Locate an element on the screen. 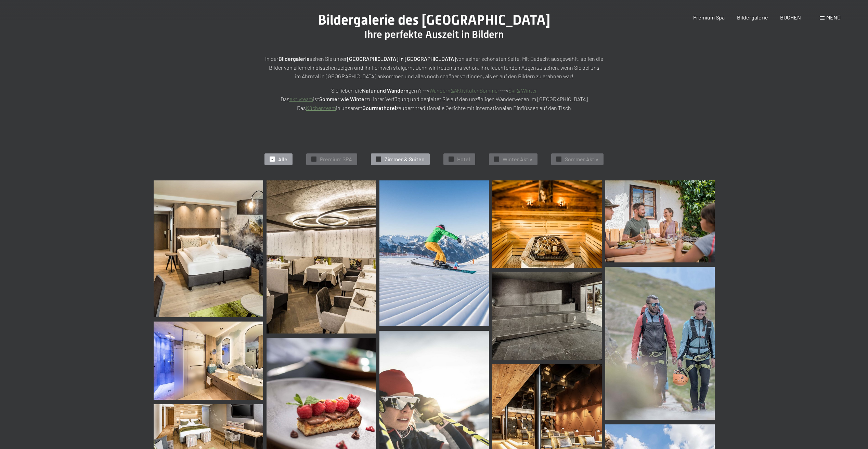 The height and width of the screenshot is (449, 868). span: BUCHEN is located at coordinates (791, 17).